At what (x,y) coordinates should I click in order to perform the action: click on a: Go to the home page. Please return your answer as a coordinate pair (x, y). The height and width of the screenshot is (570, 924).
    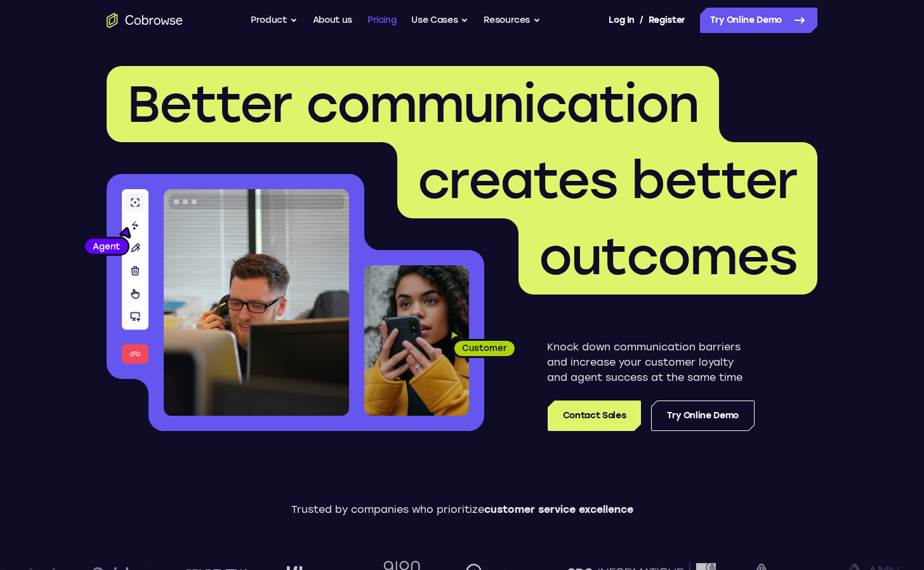
    Looking at the image, I should click on (145, 20).